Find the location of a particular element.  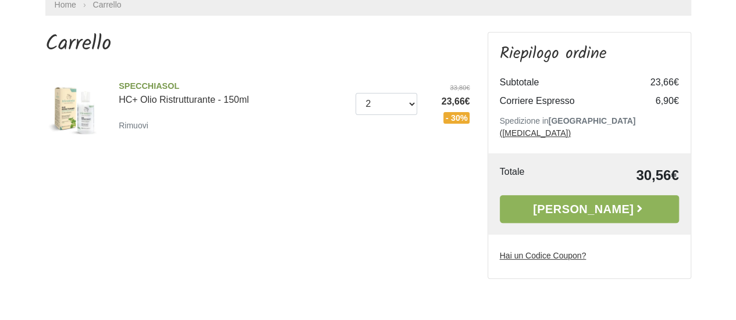

td: Subtotale is located at coordinates (566, 83).